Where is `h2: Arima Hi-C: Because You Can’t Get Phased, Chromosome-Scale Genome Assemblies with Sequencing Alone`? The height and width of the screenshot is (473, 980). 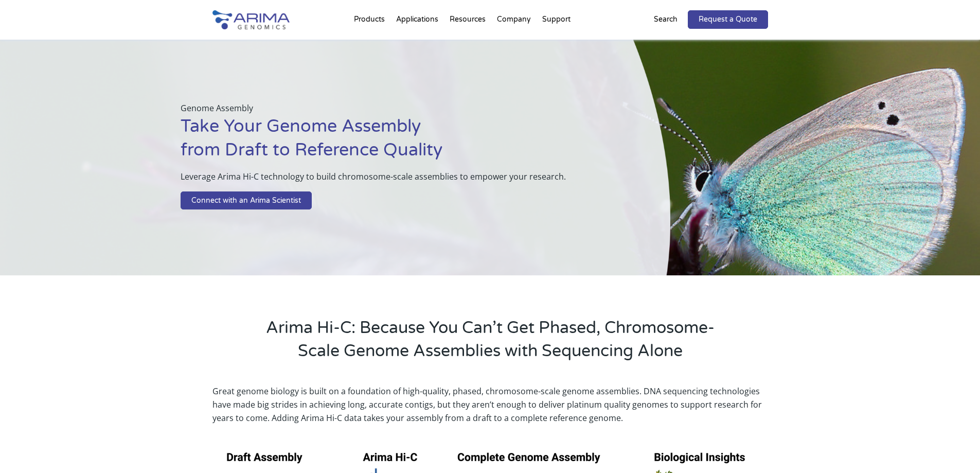 h2: Arima Hi-C: Because You Can’t Get Phased, Chromosome-Scale Genome Assemblies with Sequencing Alone is located at coordinates (490, 343).